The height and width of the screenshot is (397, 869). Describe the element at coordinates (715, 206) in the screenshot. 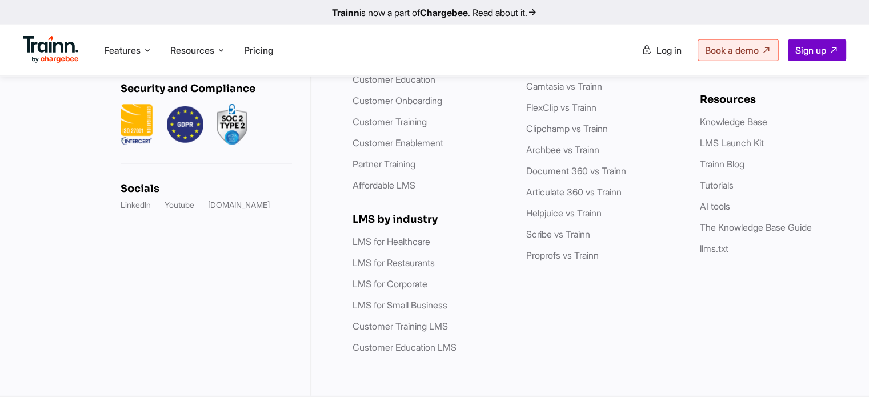

I see `a: AI tools` at that location.